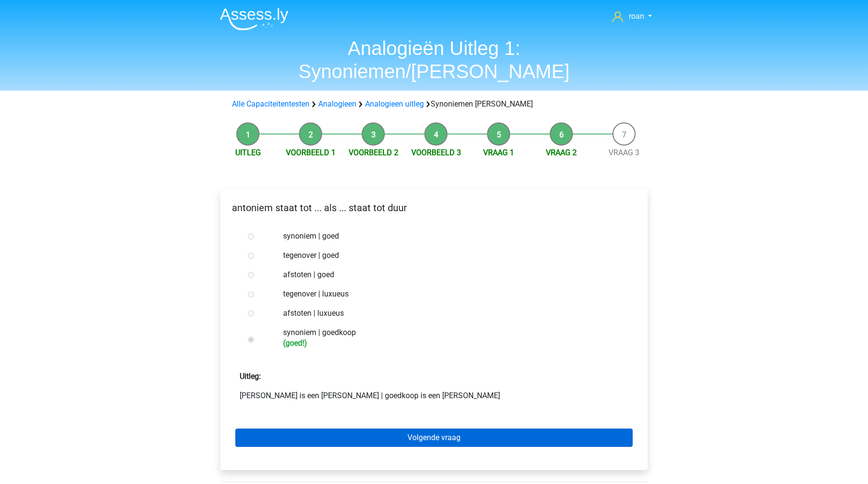 The height and width of the screenshot is (484, 868). What do you see at coordinates (436, 152) in the screenshot?
I see `a: Voorbeeld 3` at bounding box center [436, 152].